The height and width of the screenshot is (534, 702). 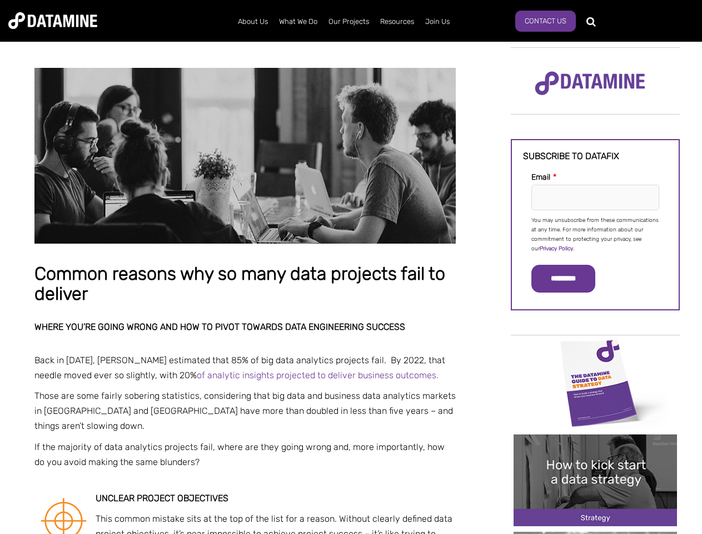 I want to click on h3: Subscribe to datafix, so click(x=595, y=156).